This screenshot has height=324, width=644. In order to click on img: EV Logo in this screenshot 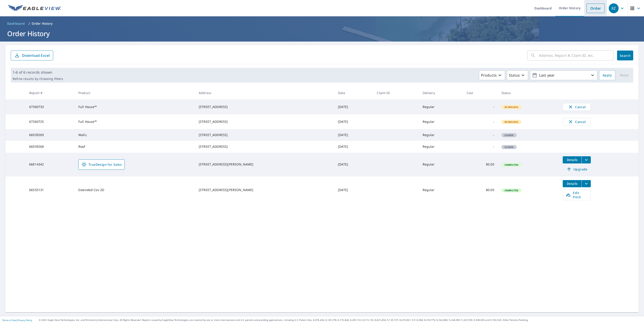, I will do `click(34, 8)`.